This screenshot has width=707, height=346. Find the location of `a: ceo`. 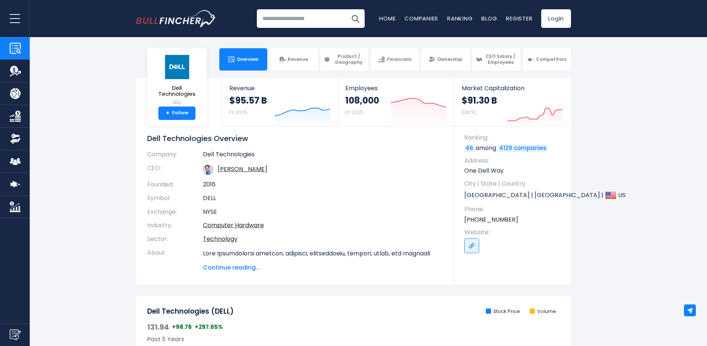

a: ceo is located at coordinates (242, 169).